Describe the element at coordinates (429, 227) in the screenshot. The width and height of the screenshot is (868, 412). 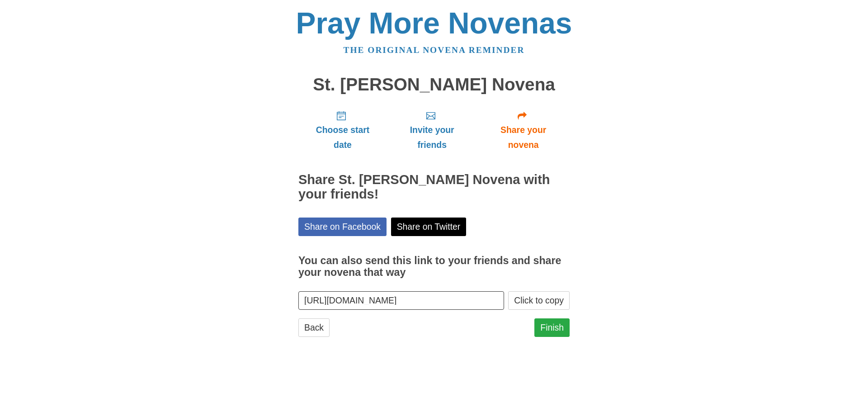
I see `a: Share on Twitter` at that location.